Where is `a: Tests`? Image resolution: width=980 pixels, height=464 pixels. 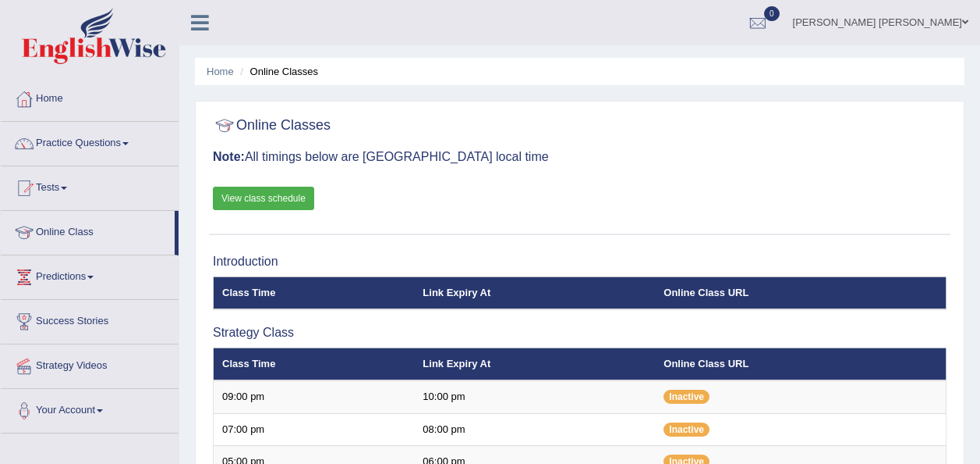
a: Tests is located at coordinates (89, 186).